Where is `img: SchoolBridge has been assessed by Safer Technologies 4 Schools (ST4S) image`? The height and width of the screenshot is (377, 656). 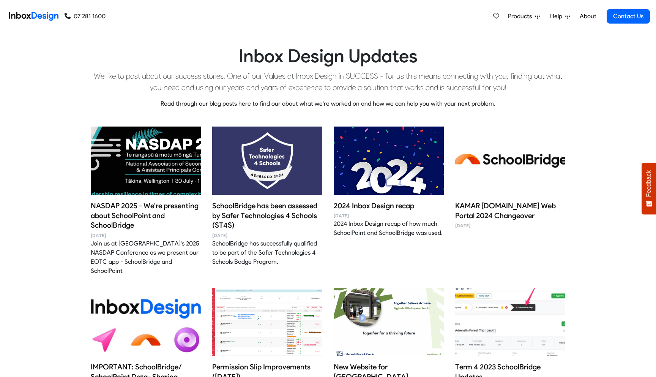
img: SchoolBridge has been assessed by Safer Technologies 4 Schools (ST4S) image is located at coordinates (267, 161).